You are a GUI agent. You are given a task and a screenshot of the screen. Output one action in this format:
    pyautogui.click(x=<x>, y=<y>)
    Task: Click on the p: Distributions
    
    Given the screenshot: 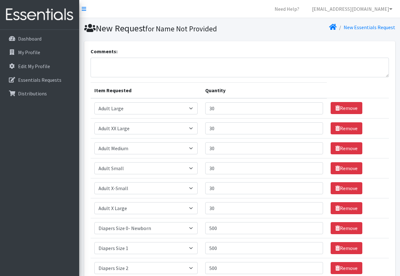 What is the action you would take?
    pyautogui.click(x=32, y=94)
    